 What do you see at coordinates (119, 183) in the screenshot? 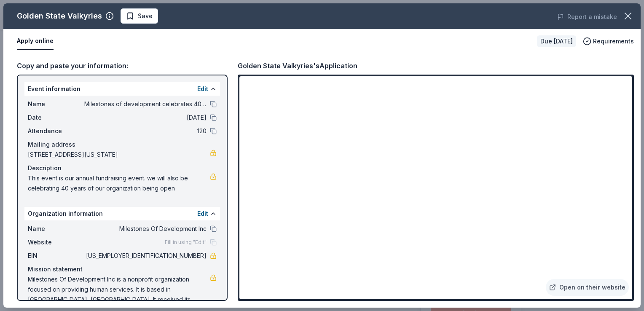
I see `span: This event is our annual fundraising event. we will also be celebrating 40 years of our organizat...` at bounding box center [119, 183].